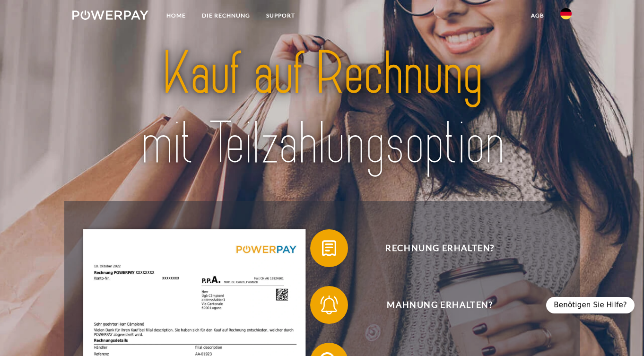  Describe the element at coordinates (110, 15) in the screenshot. I see `img: logo-powerpay-white.svg` at that location.